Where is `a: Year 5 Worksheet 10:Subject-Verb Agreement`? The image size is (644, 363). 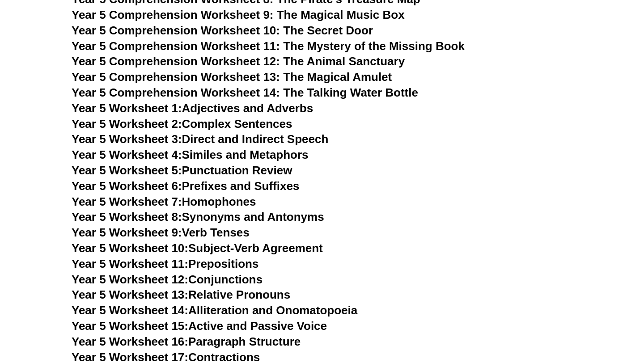 a: Year 5 Worksheet 10:Subject-Verb Agreement is located at coordinates (197, 248).